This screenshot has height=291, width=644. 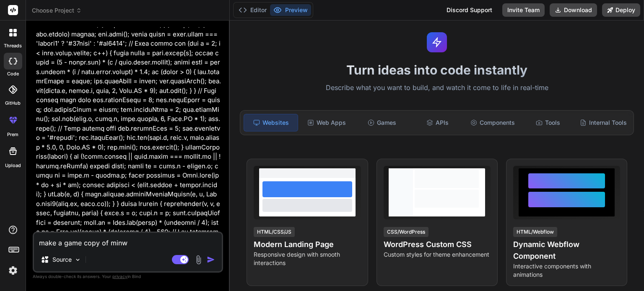 I want to click on div: Websites, so click(x=271, y=123).